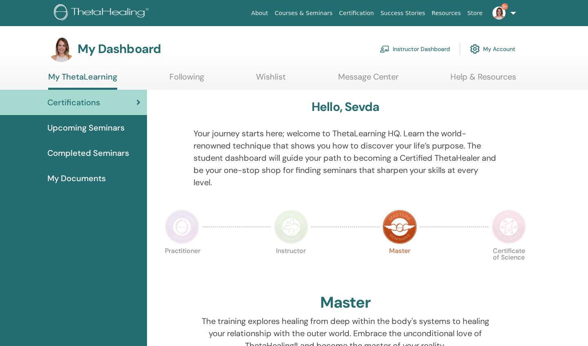 This screenshot has height=346, width=588. What do you see at coordinates (345, 303) in the screenshot?
I see `h2: Master` at bounding box center [345, 303].